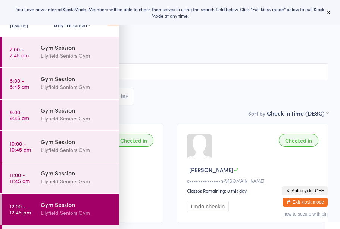 The height and width of the screenshot is (229, 340). What do you see at coordinates (61, 146) in the screenshot?
I see `a: 10:00 -10:45 amGym SessionLilyfield Seniors Gym` at bounding box center [61, 146].